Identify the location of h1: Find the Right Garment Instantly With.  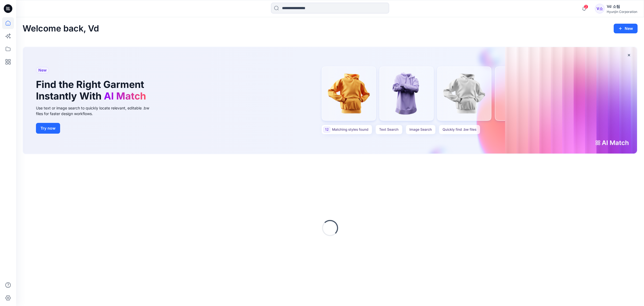
(93, 90).